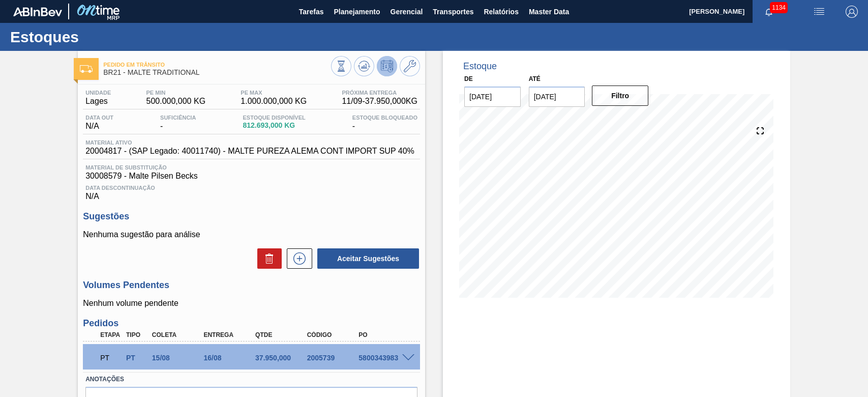 Image resolution: width=868 pixels, height=397 pixels. What do you see at coordinates (468, 79) in the screenshot?
I see `label: De` at bounding box center [468, 79].